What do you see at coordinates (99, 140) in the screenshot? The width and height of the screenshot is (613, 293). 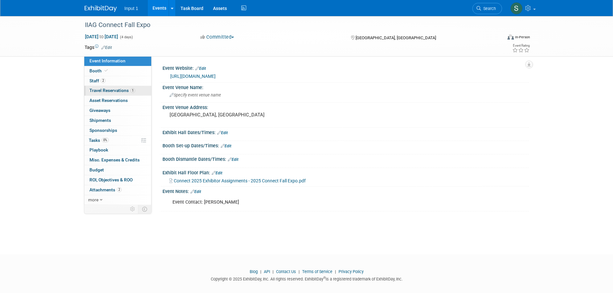 I see `span: Tasks` at bounding box center [99, 140].